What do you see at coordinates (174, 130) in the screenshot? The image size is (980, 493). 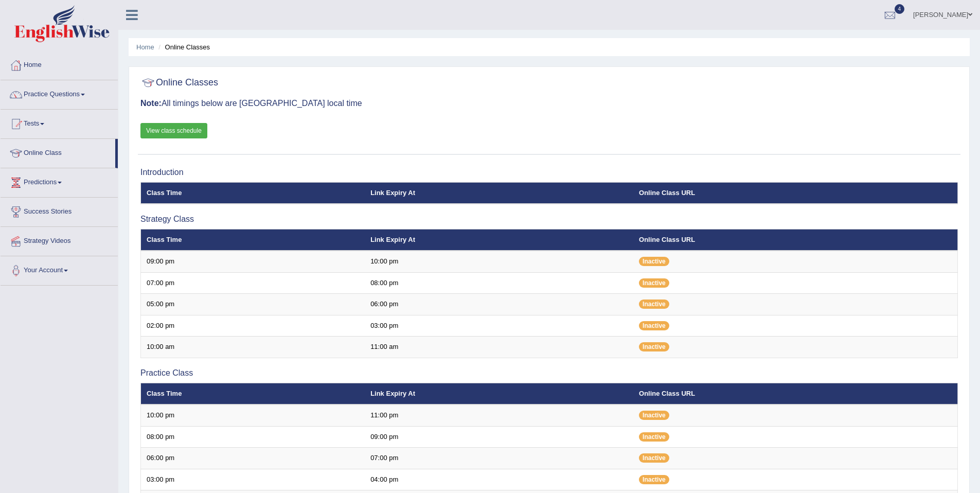 I see `a: View class schedule` at bounding box center [174, 130].